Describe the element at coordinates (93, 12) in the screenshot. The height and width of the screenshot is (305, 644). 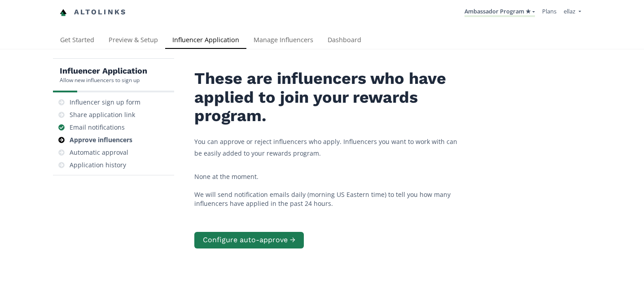
I see `a: Altolinks` at that location.